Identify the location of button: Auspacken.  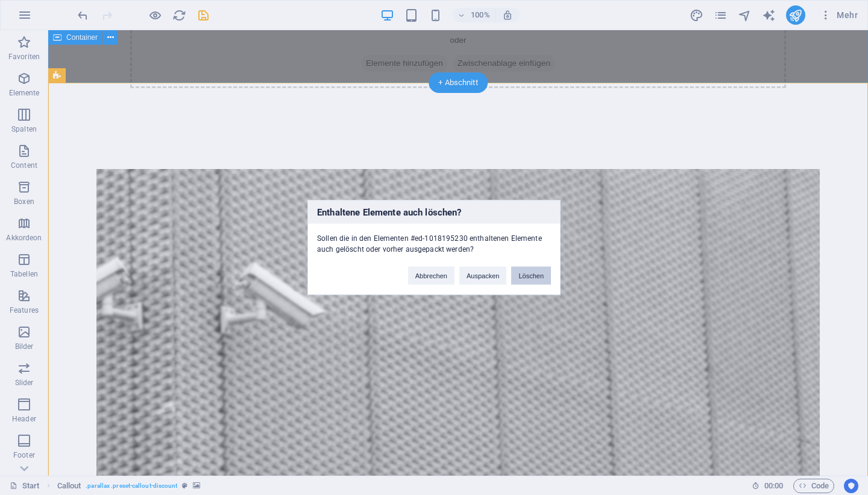
(483, 276).